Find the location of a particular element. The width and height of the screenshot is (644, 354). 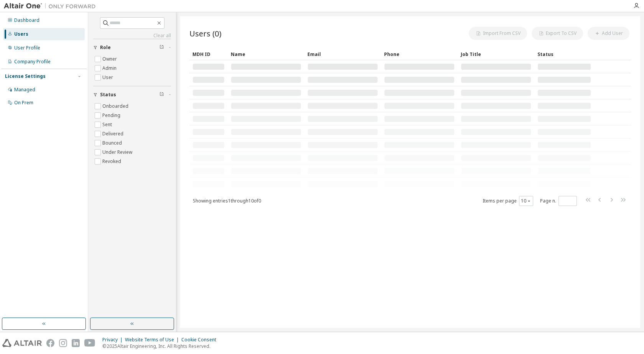

div: Managed is located at coordinates (24, 90).